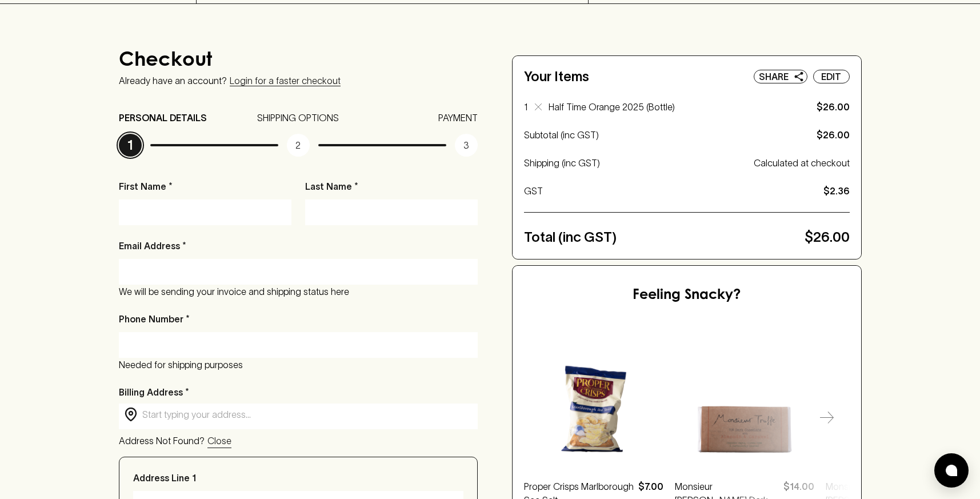 This screenshot has height=499, width=980. I want to click on p: Address Not Found?, so click(162, 441).